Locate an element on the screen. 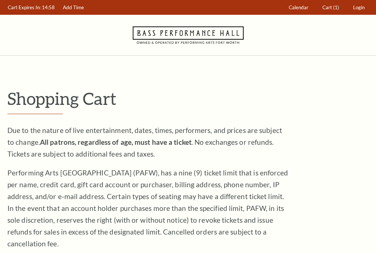  a: Calendar is located at coordinates (299, 7).